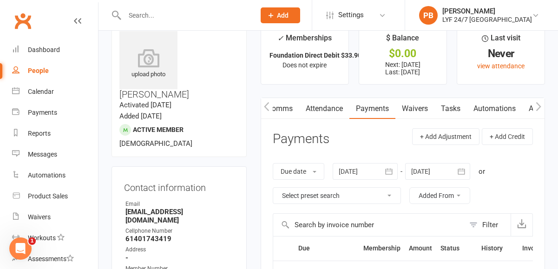  Describe the element at coordinates (179, 186) in the screenshot. I see `h3: Contact information` at that location.